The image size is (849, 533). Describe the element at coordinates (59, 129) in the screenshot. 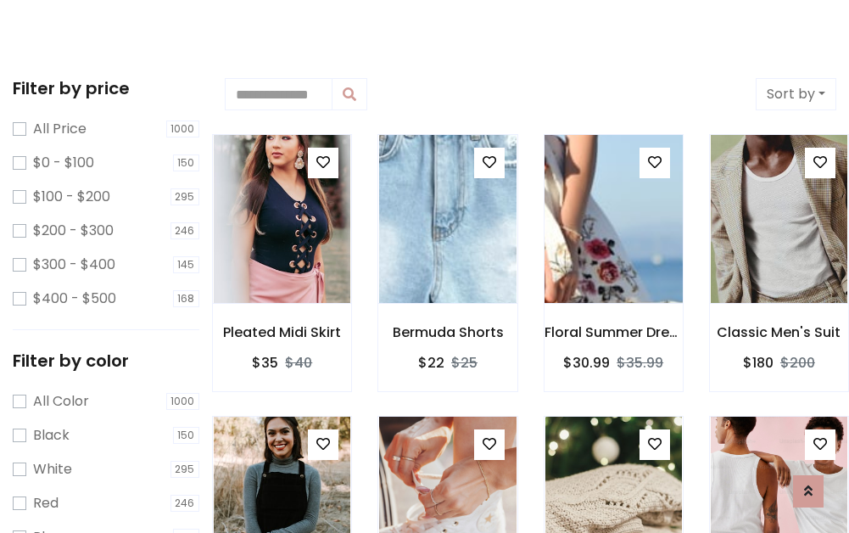

I see `label: All Price` at that location.